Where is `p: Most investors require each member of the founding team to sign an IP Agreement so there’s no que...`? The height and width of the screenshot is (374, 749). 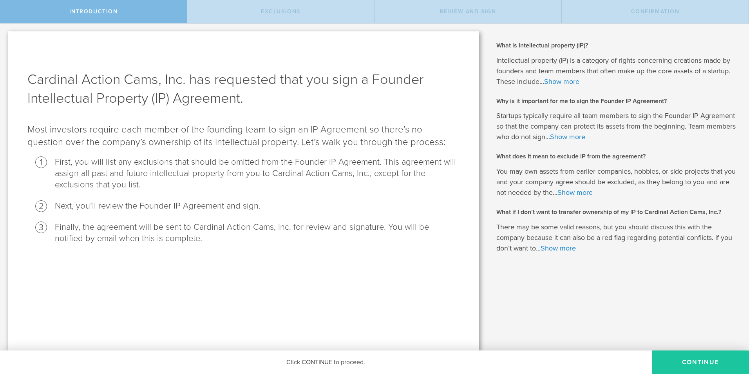 p: Most investors require each member of the founding team to sign an IP Agreement so there’s no que... is located at coordinates (243, 136).